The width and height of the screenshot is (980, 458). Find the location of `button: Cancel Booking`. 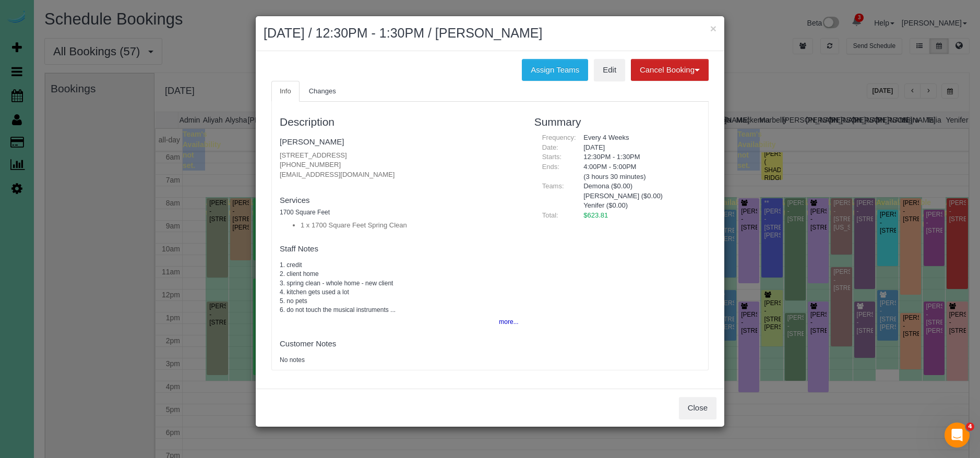

button: Cancel Booking is located at coordinates (670, 70).